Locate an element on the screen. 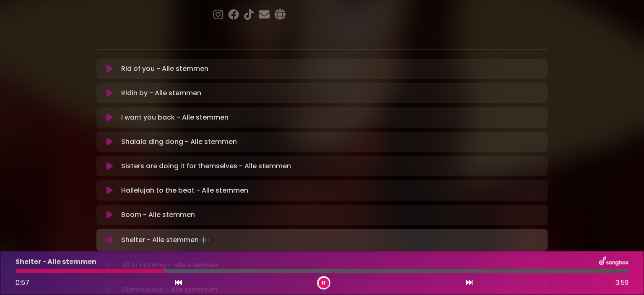 Image resolution: width=644 pixels, height=295 pixels. p: Hallelujah to the beat - Alle stemmen is located at coordinates (185, 190).